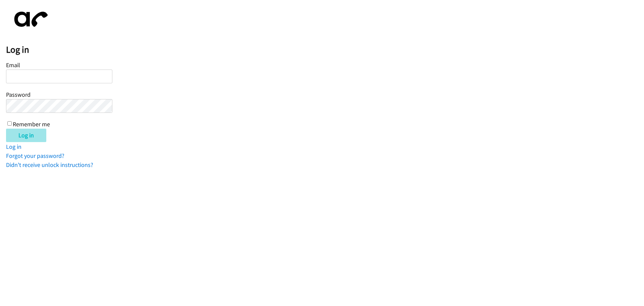 Image resolution: width=644 pixels, height=306 pixels. Describe the element at coordinates (325, 49) in the screenshot. I see `h2: Log in` at that location.